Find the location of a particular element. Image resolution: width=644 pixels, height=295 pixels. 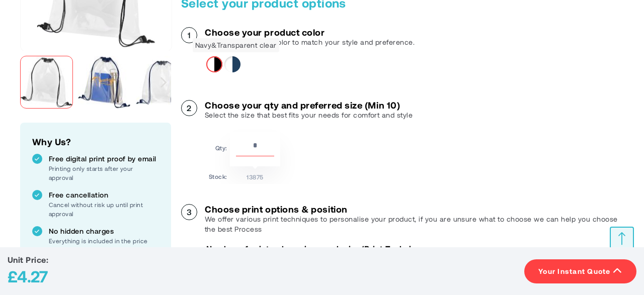

p: Number of print colours in your design/Print Technique is located at coordinates (316, 249).